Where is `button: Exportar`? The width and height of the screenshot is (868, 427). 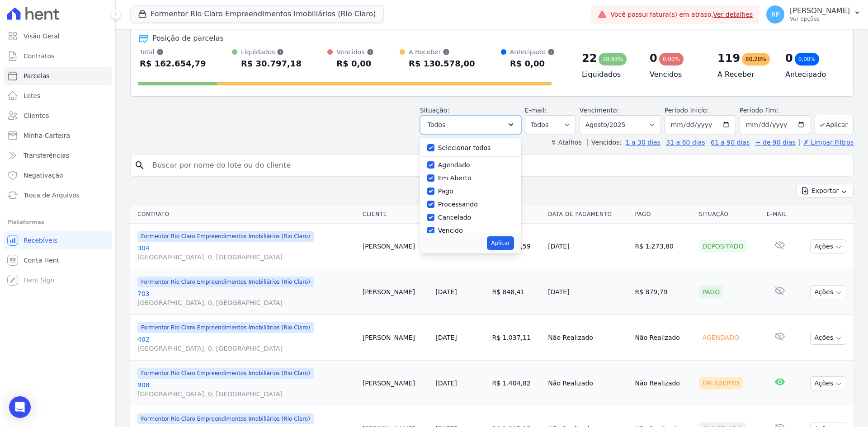
button: Exportar is located at coordinates (825, 191).